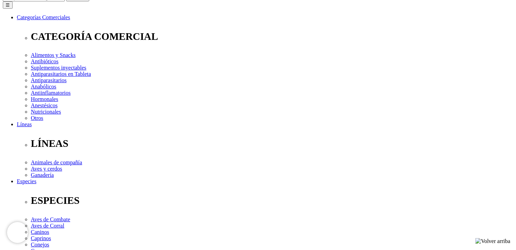 This screenshot has width=516, height=250. I want to click on a: Antiparasitarios, so click(49, 80).